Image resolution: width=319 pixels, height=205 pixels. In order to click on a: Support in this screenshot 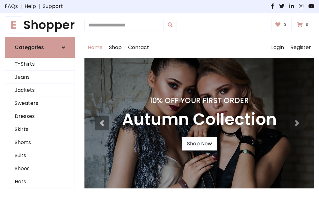, I will do `click(53, 6)`.